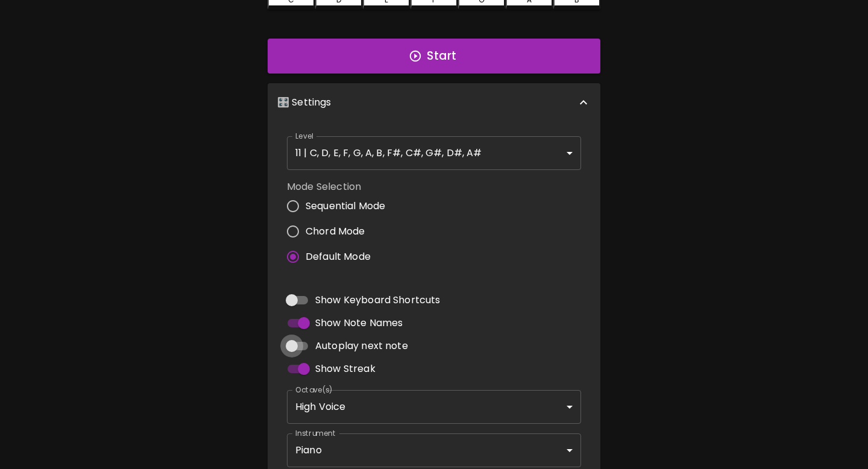 The image size is (868, 469). What do you see at coordinates (378, 300) in the screenshot?
I see `span: Show Keyboard Shortcuts` at bounding box center [378, 300].